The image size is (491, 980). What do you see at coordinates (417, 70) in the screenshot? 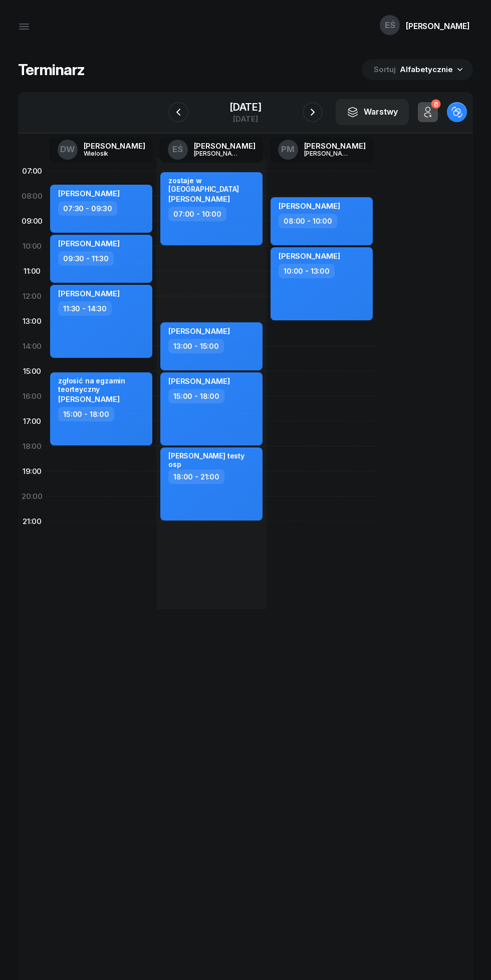
I see `button: Sortuj Alfabetycznie` at bounding box center [417, 70].